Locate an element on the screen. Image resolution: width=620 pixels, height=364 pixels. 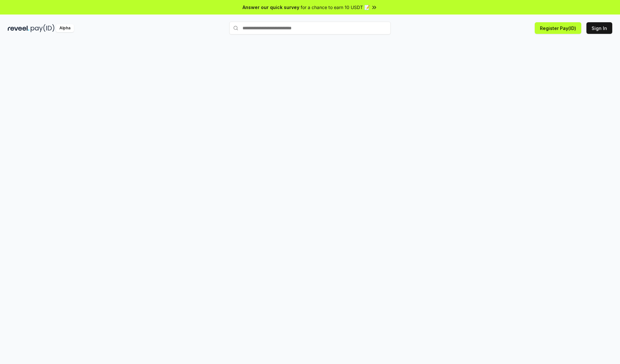
img: pay_id is located at coordinates (43, 28).